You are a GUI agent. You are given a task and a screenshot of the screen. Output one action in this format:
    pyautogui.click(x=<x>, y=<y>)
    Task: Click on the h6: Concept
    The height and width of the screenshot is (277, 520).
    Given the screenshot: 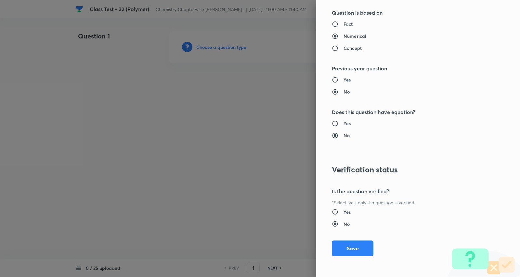 What is the action you would take?
    pyautogui.click(x=353, y=48)
    